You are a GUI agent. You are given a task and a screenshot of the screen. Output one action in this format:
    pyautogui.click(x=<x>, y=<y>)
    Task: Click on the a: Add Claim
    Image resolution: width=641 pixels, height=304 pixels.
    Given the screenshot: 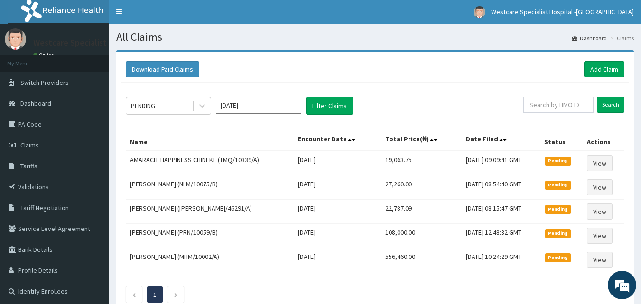 What is the action you would take?
    pyautogui.click(x=604, y=69)
    